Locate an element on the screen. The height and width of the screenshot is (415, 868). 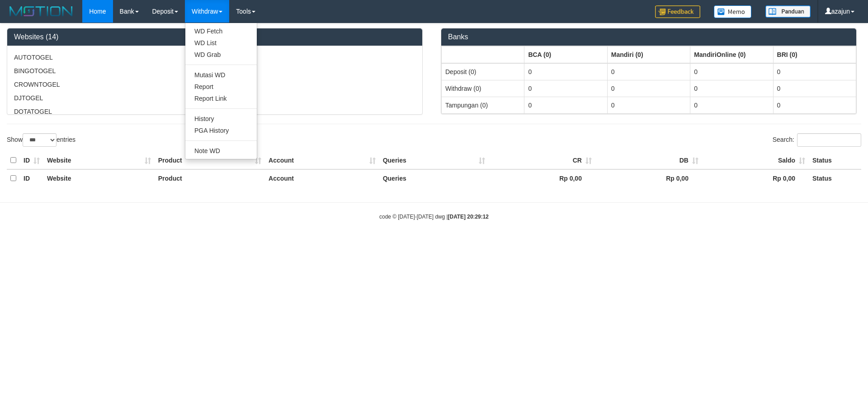
input: Search: is located at coordinates (829, 140).